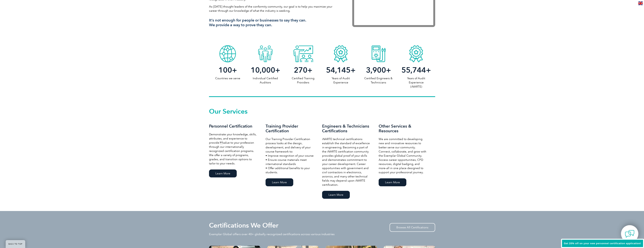 The image size is (644, 248). I want to click on h3: Personnel Certification, so click(233, 126).